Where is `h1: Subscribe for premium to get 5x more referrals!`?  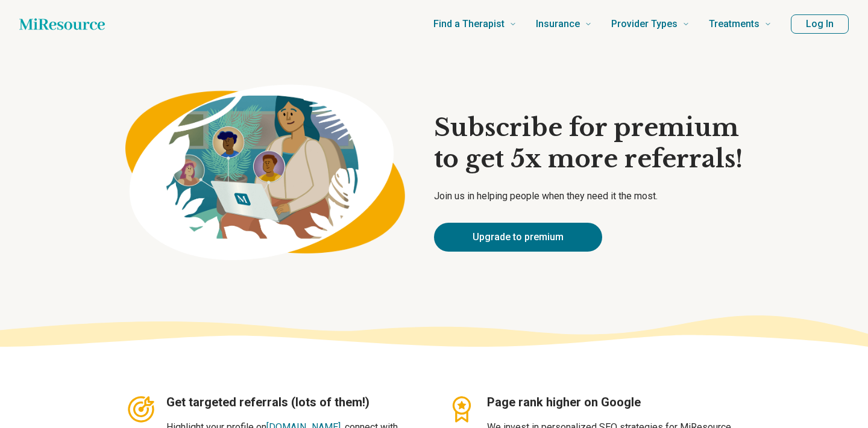 h1: Subscribe for premium to get 5x more referrals! is located at coordinates (588, 143).